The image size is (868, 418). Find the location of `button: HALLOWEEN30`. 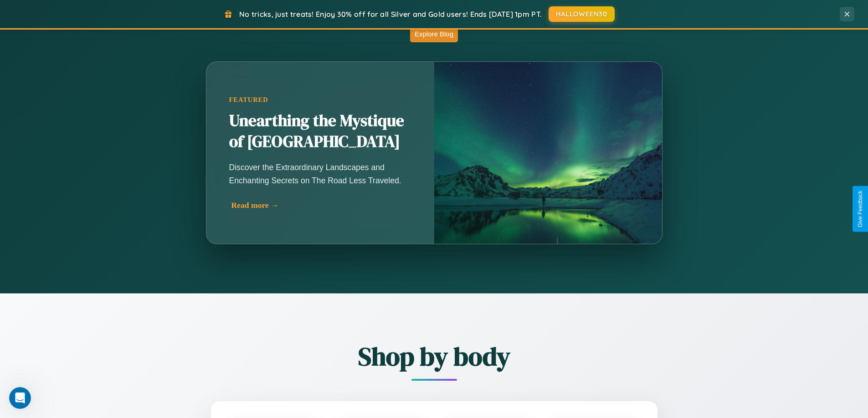

button: HALLOWEEN30 is located at coordinates (581, 14).